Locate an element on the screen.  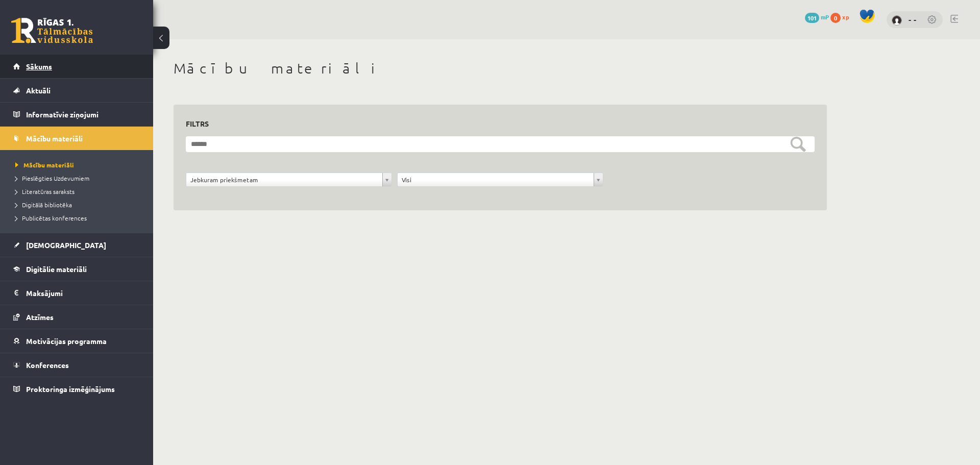
a: Literatūras saraksts is located at coordinates (79, 191).